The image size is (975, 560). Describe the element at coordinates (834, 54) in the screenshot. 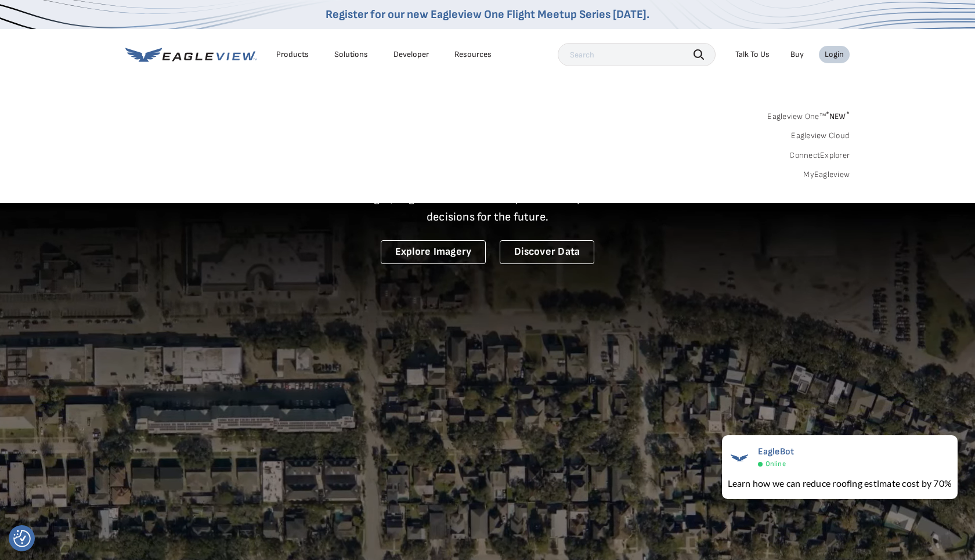

I see `div: Login` at that location.